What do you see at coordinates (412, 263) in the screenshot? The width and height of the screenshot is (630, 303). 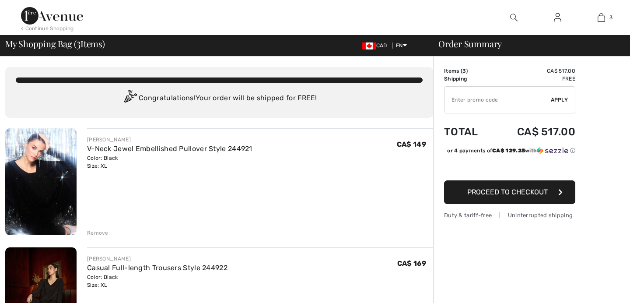 I see `span: CA$ 169` at bounding box center [412, 263].